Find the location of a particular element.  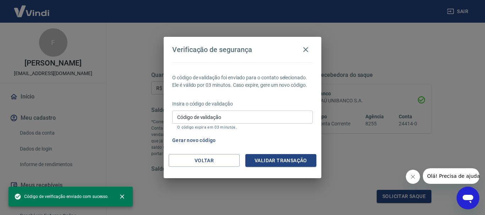

button: Gerar novo código is located at coordinates (194, 141).